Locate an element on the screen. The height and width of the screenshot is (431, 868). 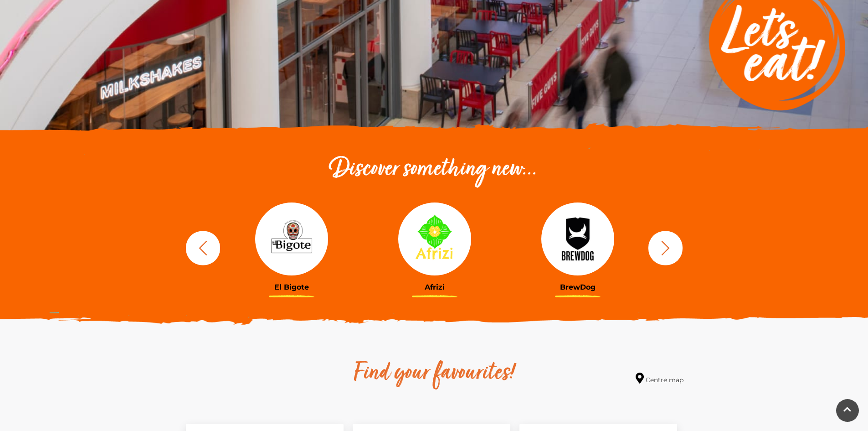
a: Centre map is located at coordinates (659, 379).